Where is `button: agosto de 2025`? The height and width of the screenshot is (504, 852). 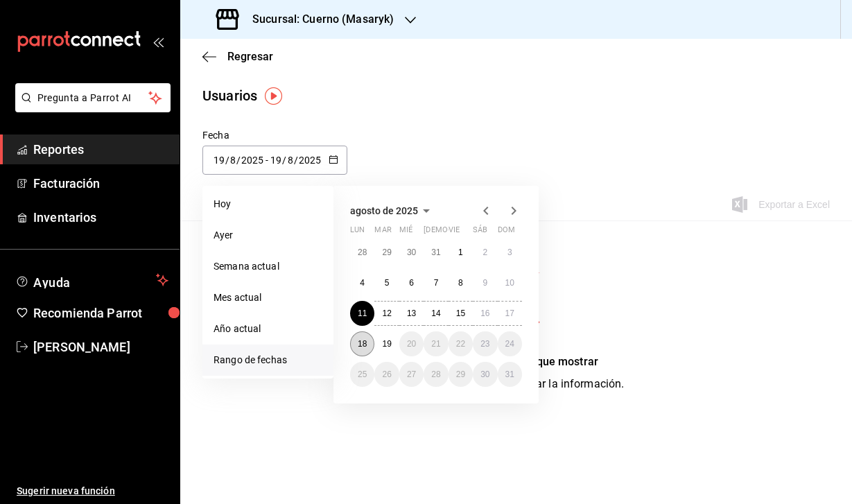 button: agosto de 2025 is located at coordinates (392, 211).